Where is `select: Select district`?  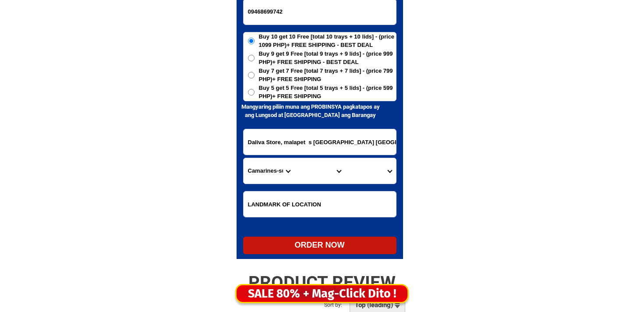 select: Select district is located at coordinates (320, 170).